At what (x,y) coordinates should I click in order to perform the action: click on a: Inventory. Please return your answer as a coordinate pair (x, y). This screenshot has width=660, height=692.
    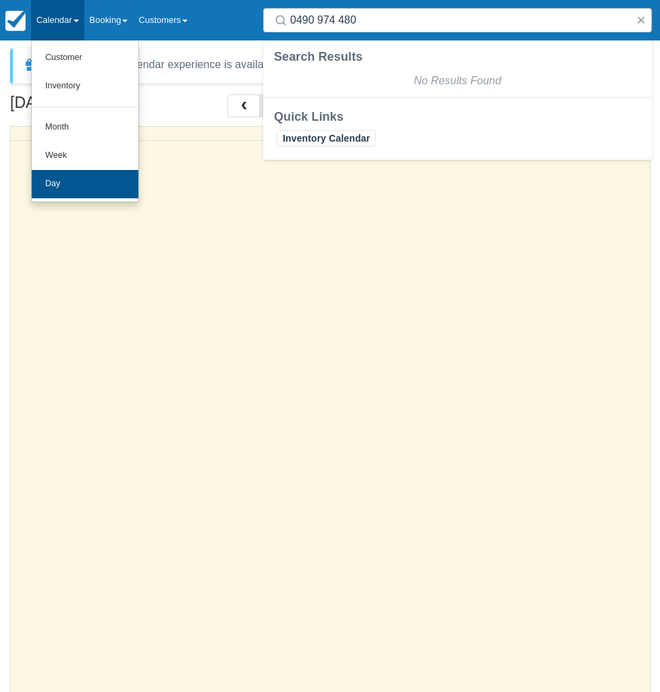
    Looking at the image, I should click on (85, 86).